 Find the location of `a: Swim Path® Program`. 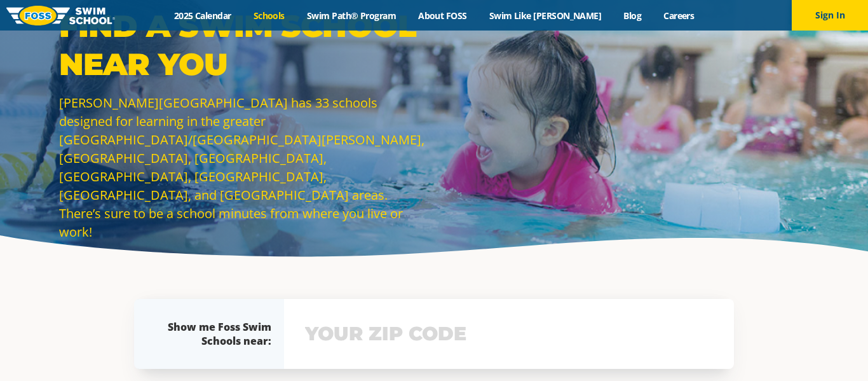

a: Swim Path® Program is located at coordinates (351, 15).